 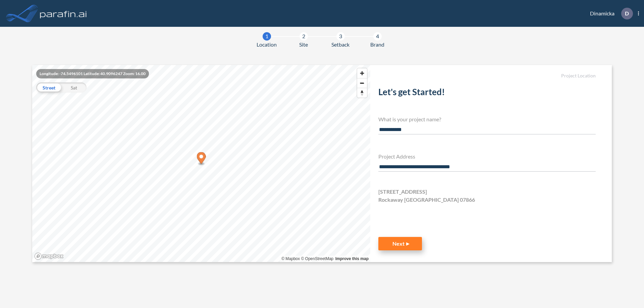 I want to click on button: Next, so click(x=400, y=243).